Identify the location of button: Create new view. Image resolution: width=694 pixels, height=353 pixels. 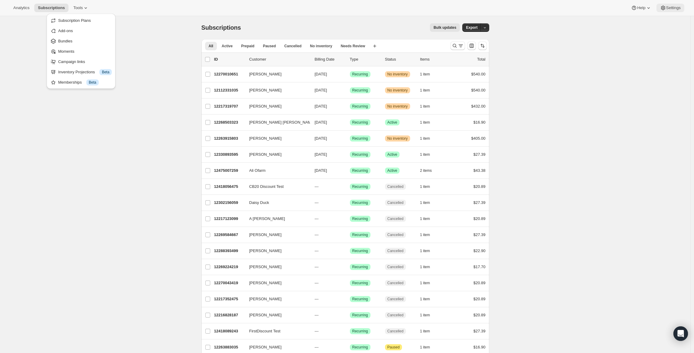
(375, 46).